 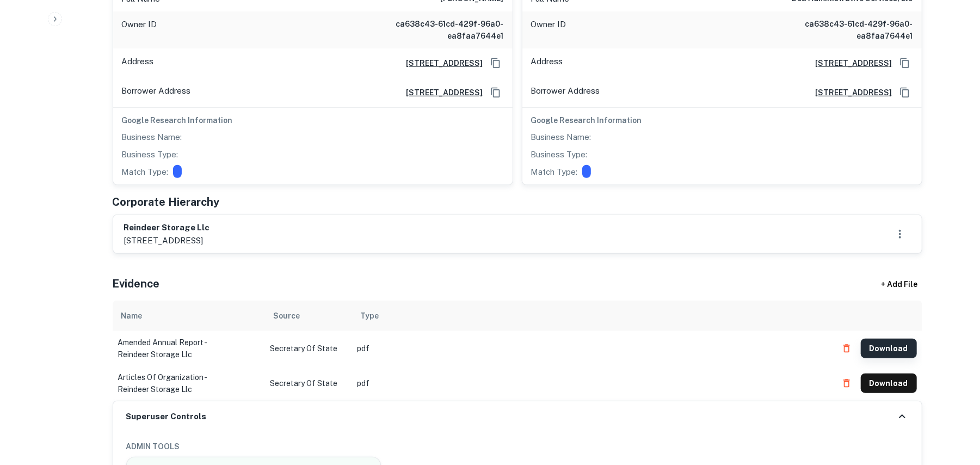 I want to click on th: Source, so click(x=309, y=316).